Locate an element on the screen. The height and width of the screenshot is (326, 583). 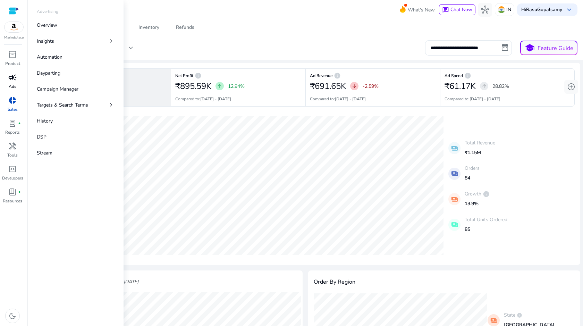
span: school is located at coordinates (530, 48).